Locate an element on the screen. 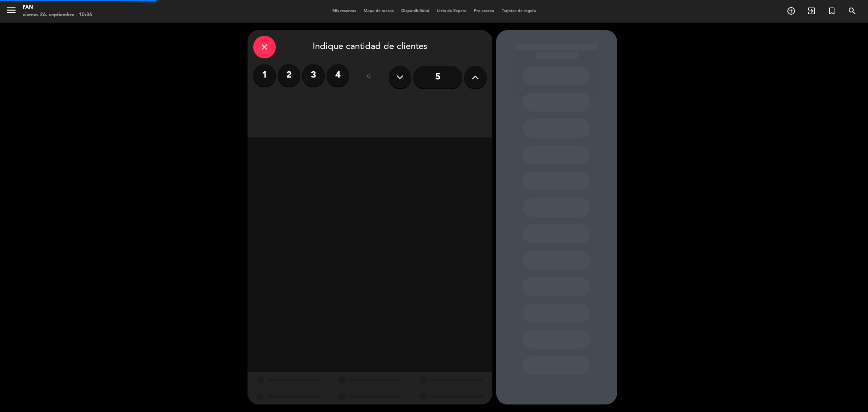 Image resolution: width=868 pixels, height=412 pixels. label: 1 is located at coordinates (265, 76).